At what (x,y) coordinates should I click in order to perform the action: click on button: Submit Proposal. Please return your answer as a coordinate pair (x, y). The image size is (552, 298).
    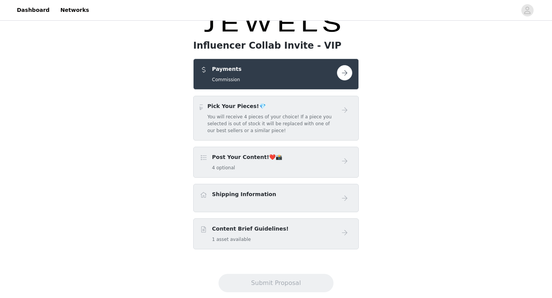
    Looking at the image, I should click on (275, 283).